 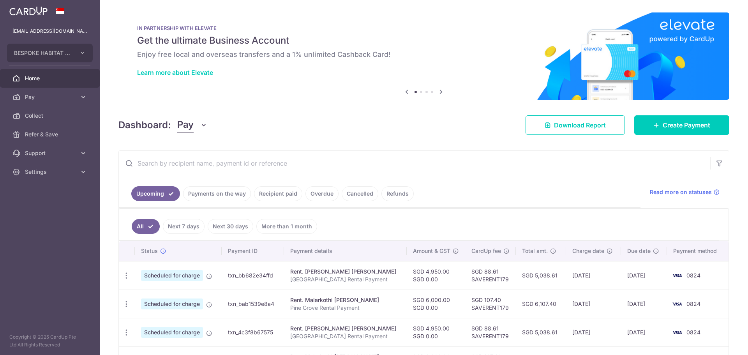 I want to click on button: Pay, so click(x=192, y=125).